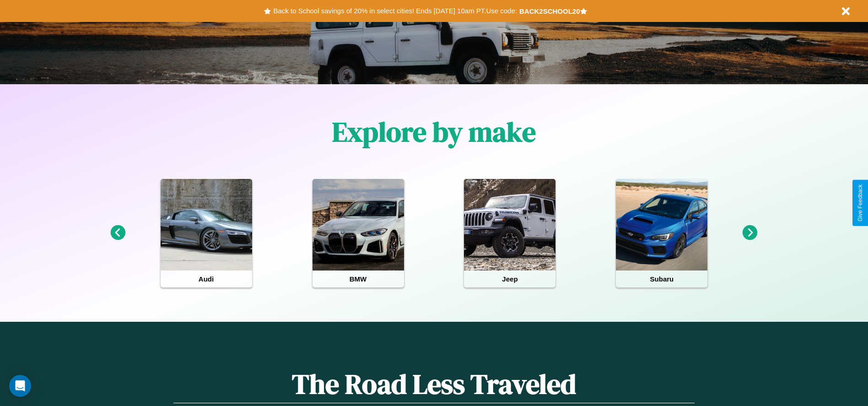  I want to click on h4: Subaru, so click(662, 278).